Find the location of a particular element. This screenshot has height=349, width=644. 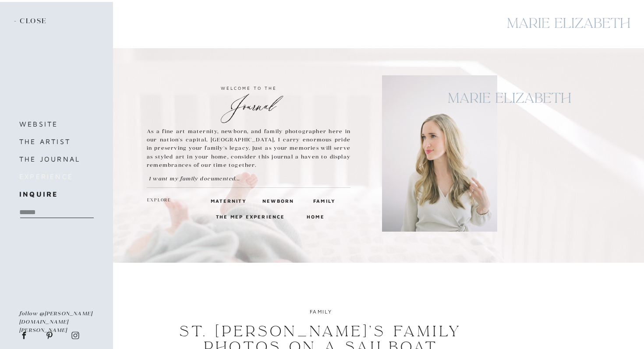

a: the artist is located at coordinates (56, 141).